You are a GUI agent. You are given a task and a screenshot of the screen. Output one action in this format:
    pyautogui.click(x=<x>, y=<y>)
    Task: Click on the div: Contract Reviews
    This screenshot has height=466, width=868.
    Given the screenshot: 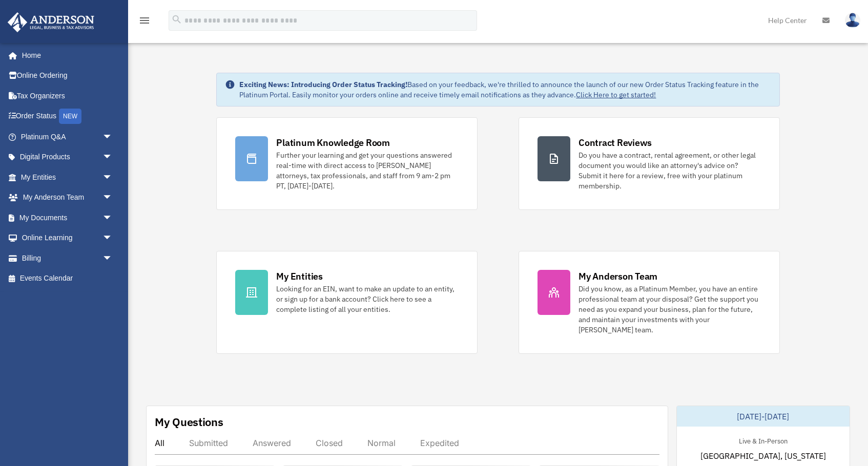 What is the action you would take?
    pyautogui.click(x=615, y=142)
    